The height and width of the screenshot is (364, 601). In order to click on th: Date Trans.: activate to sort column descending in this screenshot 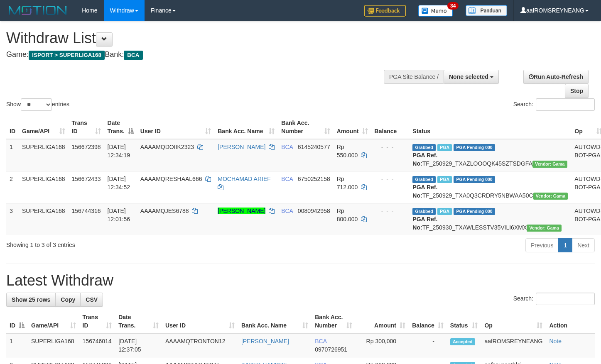, I will do `click(120, 127)`.